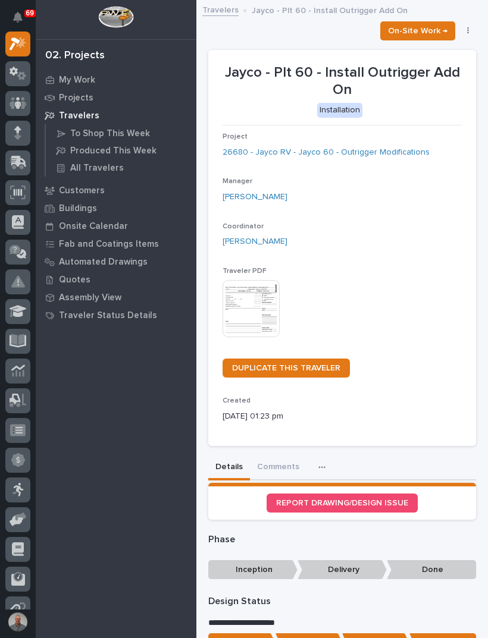 Image resolution: width=488 pixels, height=638 pixels. Describe the element at coordinates (431, 570) in the screenshot. I see `p: Done` at that location.